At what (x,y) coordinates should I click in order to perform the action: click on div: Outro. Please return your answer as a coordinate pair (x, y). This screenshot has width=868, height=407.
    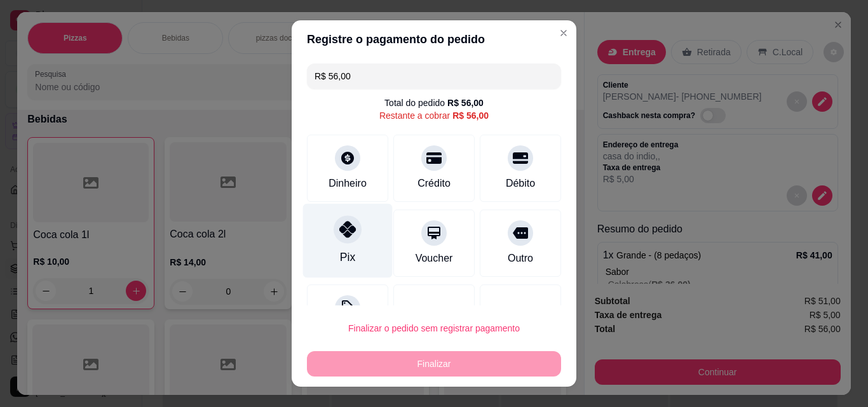
    Looking at the image, I should click on (520, 259).